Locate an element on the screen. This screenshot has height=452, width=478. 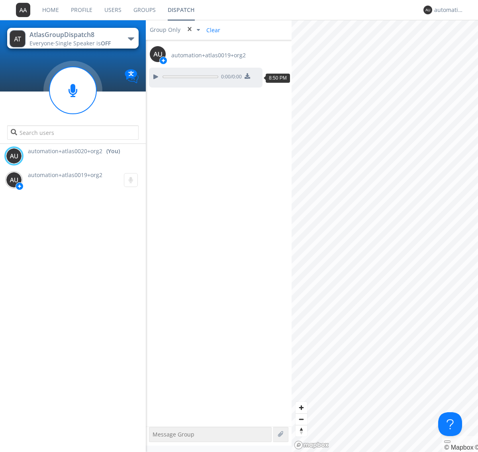
span: Single Speaker is is located at coordinates (83, 43).